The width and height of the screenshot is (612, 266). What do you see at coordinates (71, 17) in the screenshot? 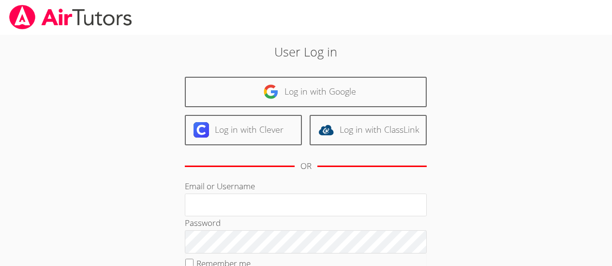
I see `img: airtutors_banner-c4298cdbf04f3fff15de1276eac7730deb9818008684d7c2e4769d2f7ddbe033.png` at bounding box center [71, 17].